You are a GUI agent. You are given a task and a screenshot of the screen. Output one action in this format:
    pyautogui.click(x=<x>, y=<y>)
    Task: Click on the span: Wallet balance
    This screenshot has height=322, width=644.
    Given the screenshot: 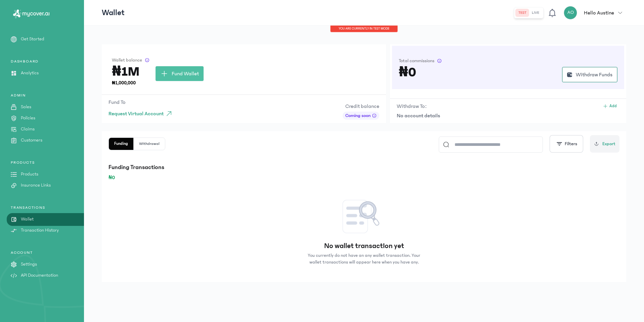 What is the action you would take?
    pyautogui.click(x=127, y=60)
    